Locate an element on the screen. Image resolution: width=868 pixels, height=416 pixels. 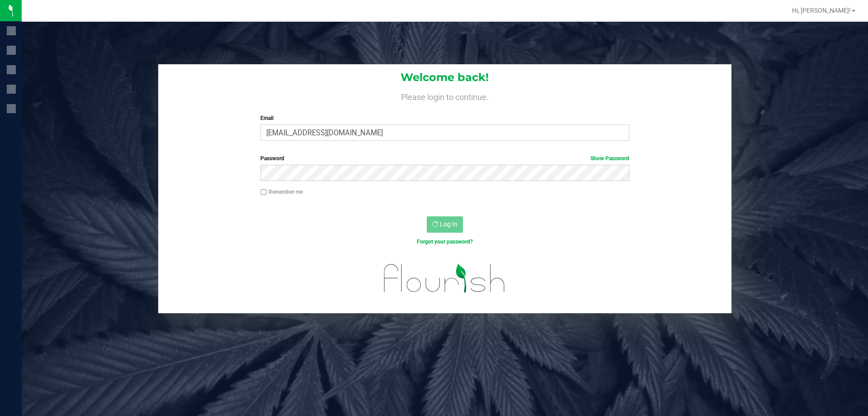
button: Log In is located at coordinates (445, 225).